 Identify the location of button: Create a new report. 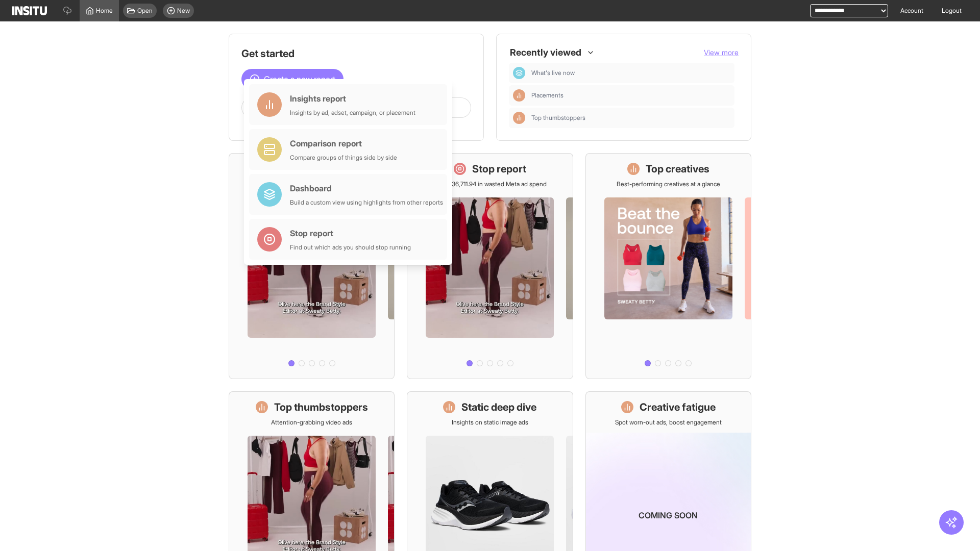
(292, 79).